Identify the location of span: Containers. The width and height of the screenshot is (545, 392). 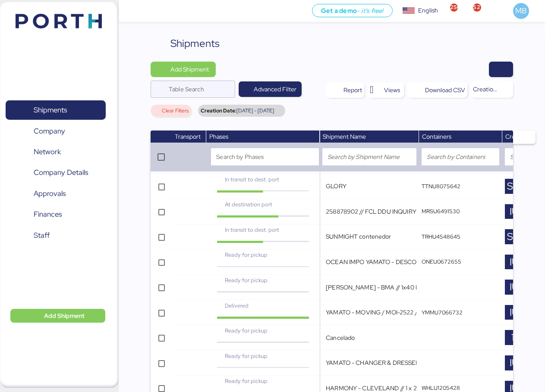
(436, 137).